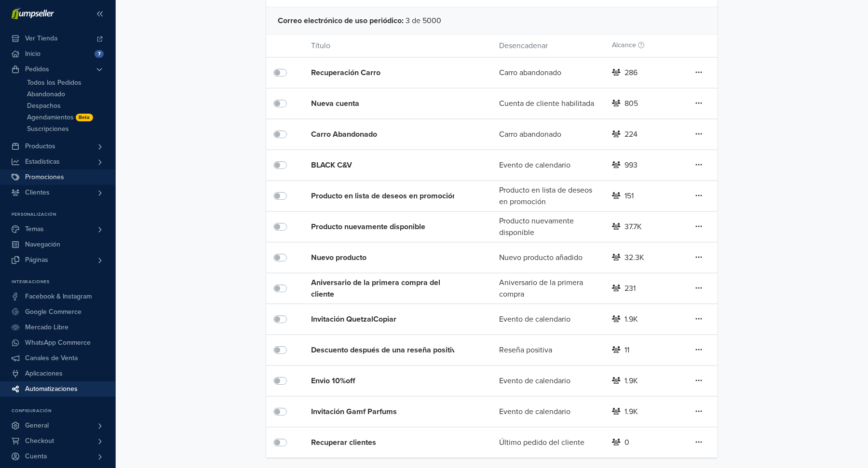  Describe the element at coordinates (35, 456) in the screenshot. I see `span: Cuenta` at that location.